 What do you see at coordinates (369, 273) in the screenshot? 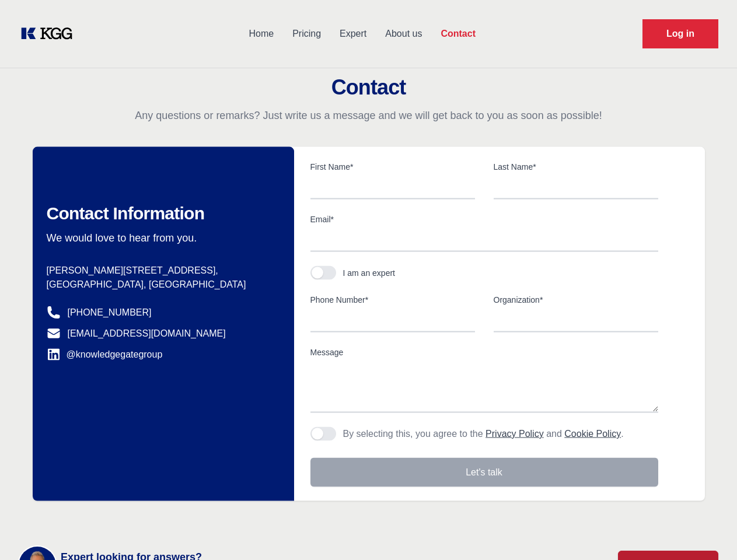
I see `div: I am an expert` at bounding box center [369, 273].